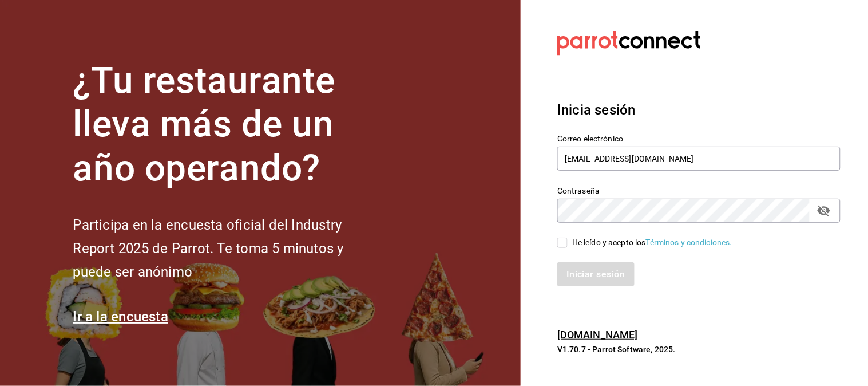 The height and width of the screenshot is (386, 868). What do you see at coordinates (228, 125) in the screenshot?
I see `h1: ¿Tu restaurante lleva más de un año operando?` at bounding box center [228, 125].